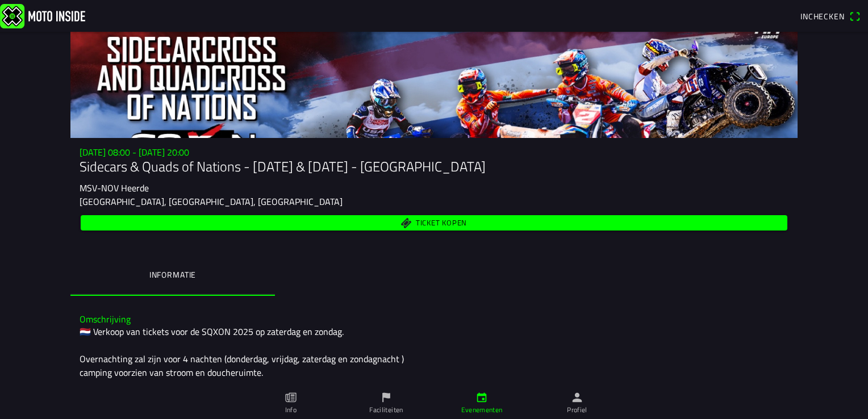  I want to click on a: Incheckenqr scanner, so click(830, 16).